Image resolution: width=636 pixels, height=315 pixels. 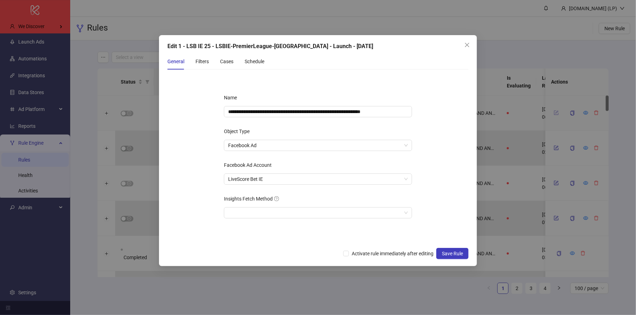 What do you see at coordinates (467, 45) in the screenshot?
I see `span: close` at bounding box center [467, 45].